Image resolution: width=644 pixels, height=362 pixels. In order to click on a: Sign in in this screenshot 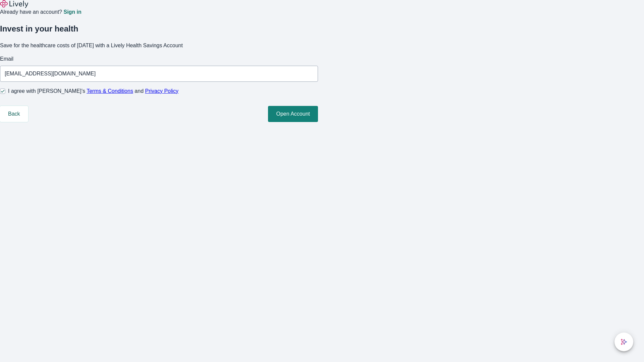, I will do `click(72, 12)`.